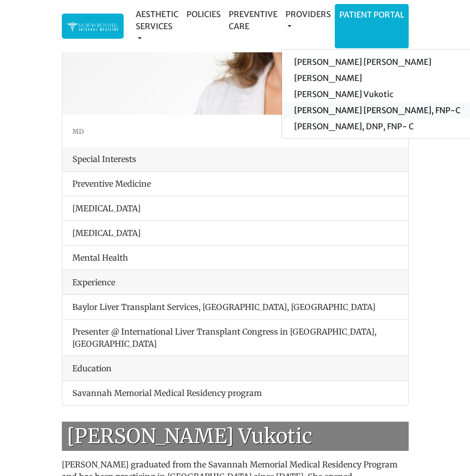 The width and height of the screenshot is (470, 476). What do you see at coordinates (235, 159) in the screenshot?
I see `div: Special Interests` at bounding box center [235, 159].